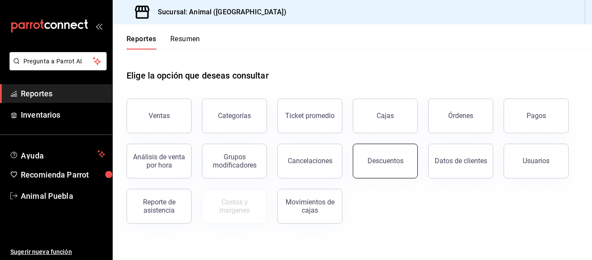  I want to click on span: Recomienda Parrot, so click(63, 174).